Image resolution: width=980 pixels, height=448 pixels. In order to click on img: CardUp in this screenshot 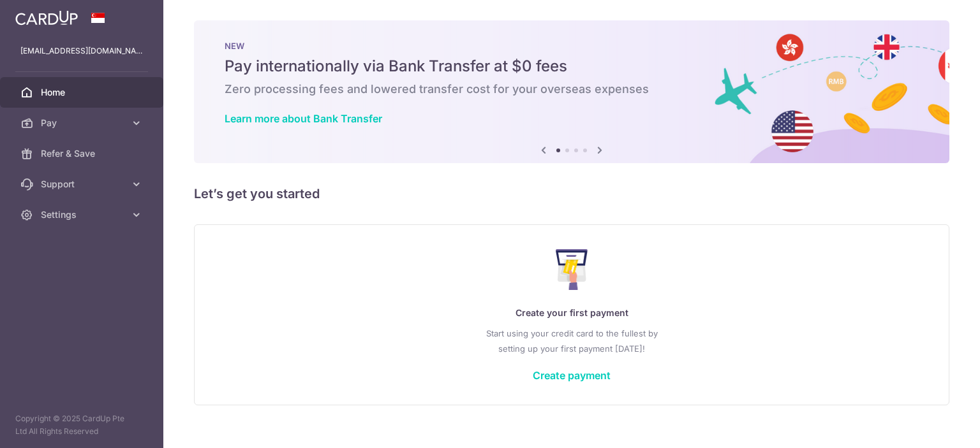, I will do `click(47, 18)`.